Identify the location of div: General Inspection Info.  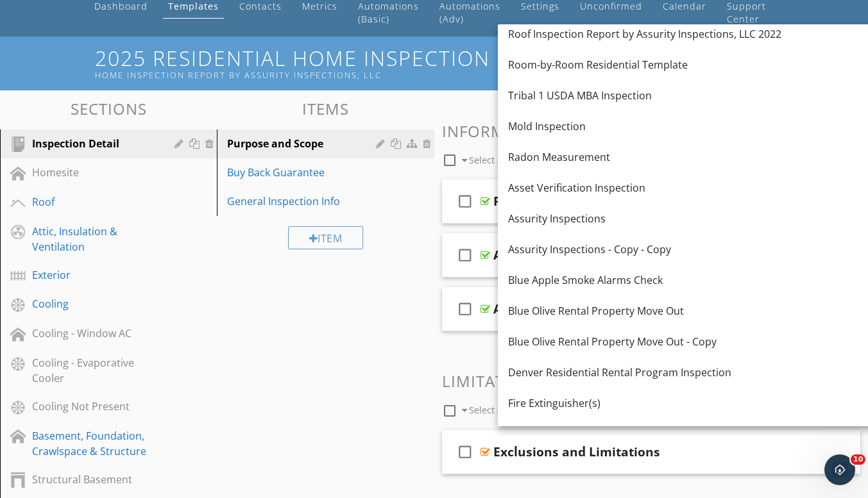
(303, 201).